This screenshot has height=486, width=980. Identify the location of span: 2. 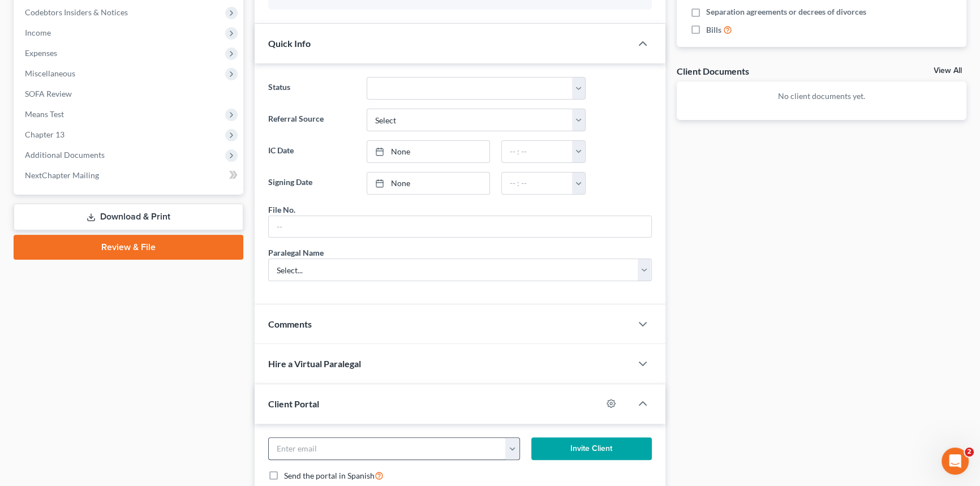
(969, 452).